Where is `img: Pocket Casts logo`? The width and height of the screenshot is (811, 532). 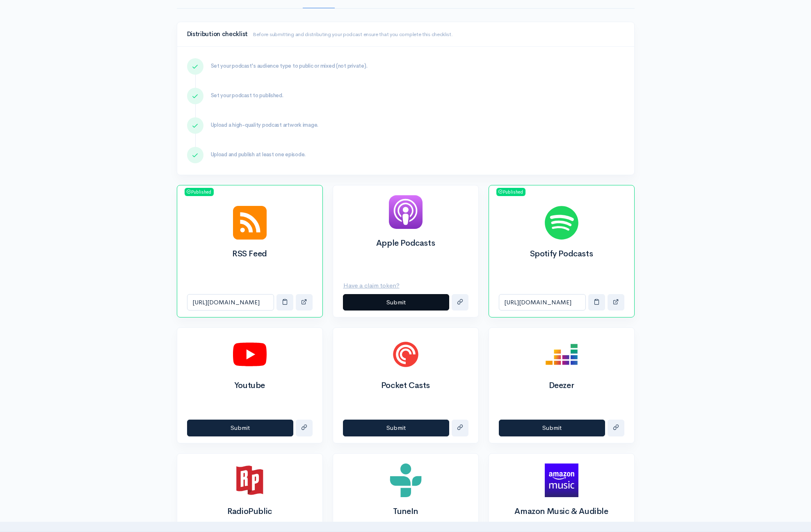
img: Pocket Casts logo is located at coordinates (406, 354).